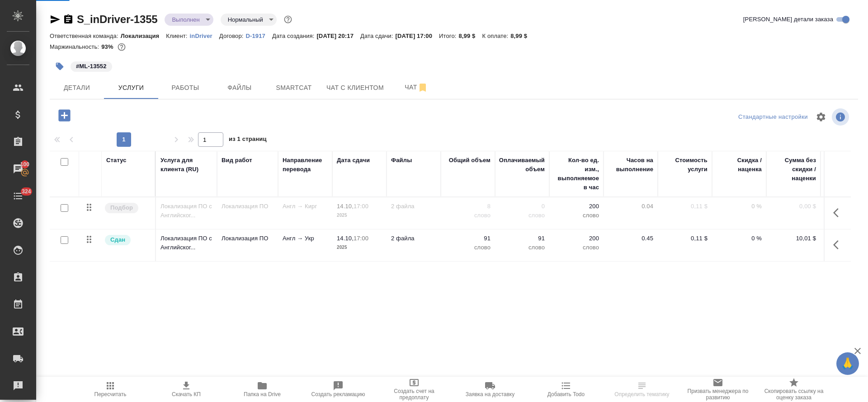  Describe the element at coordinates (631, 165) in the screenshot. I see `div: Часов на выполнение` at that location.